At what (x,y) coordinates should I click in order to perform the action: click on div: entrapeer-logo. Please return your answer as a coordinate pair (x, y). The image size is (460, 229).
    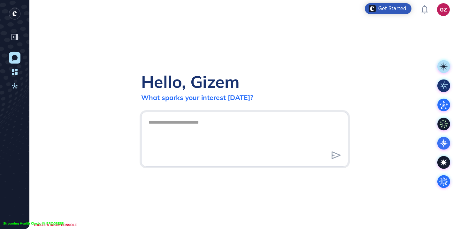
    Looking at the image, I should click on (15, 14).